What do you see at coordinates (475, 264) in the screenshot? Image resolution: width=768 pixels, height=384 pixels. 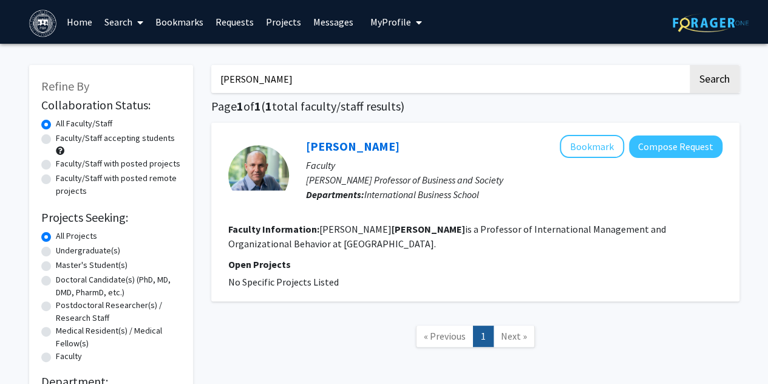 I see `p: Open Projects` at bounding box center [475, 264].